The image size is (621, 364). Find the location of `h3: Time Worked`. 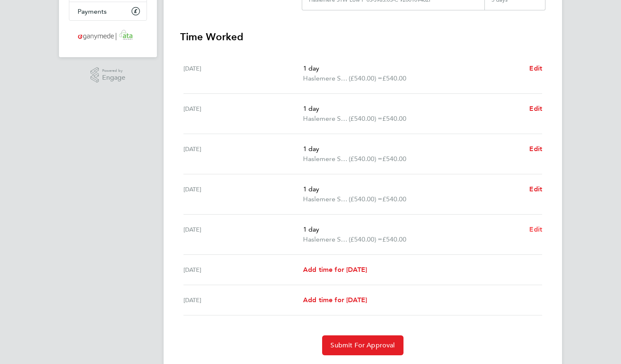

h3: Time Worked is located at coordinates (363, 37).